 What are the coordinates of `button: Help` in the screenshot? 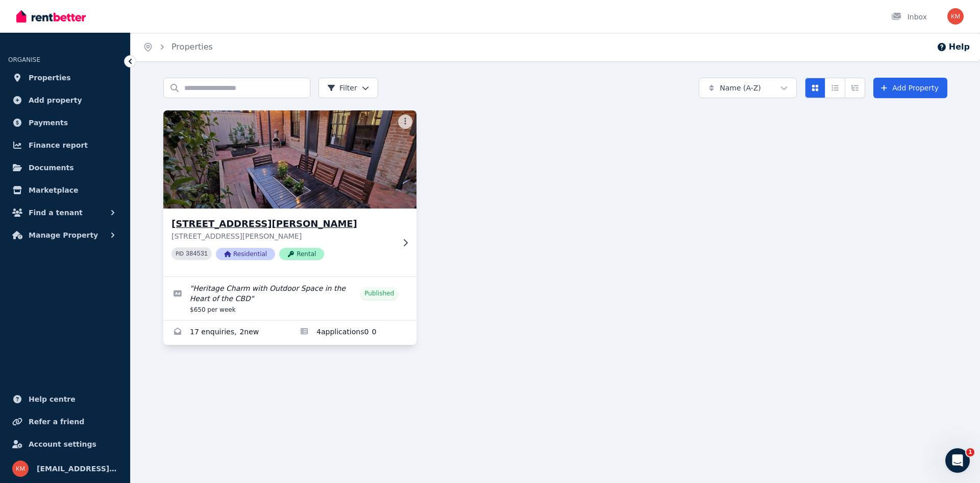 It's located at (953, 47).